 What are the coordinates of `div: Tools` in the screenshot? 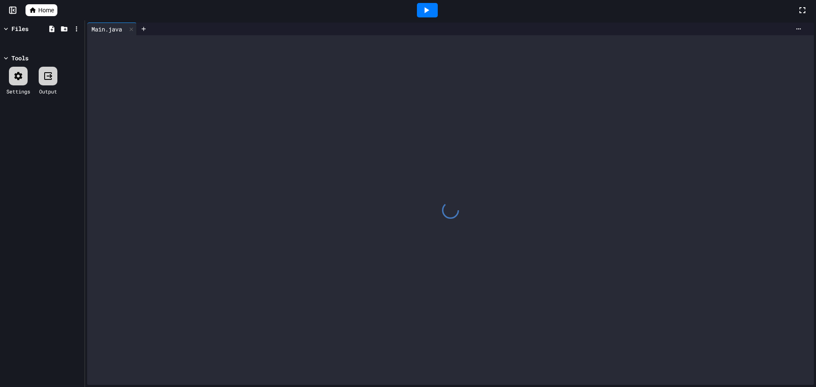 It's located at (20, 58).